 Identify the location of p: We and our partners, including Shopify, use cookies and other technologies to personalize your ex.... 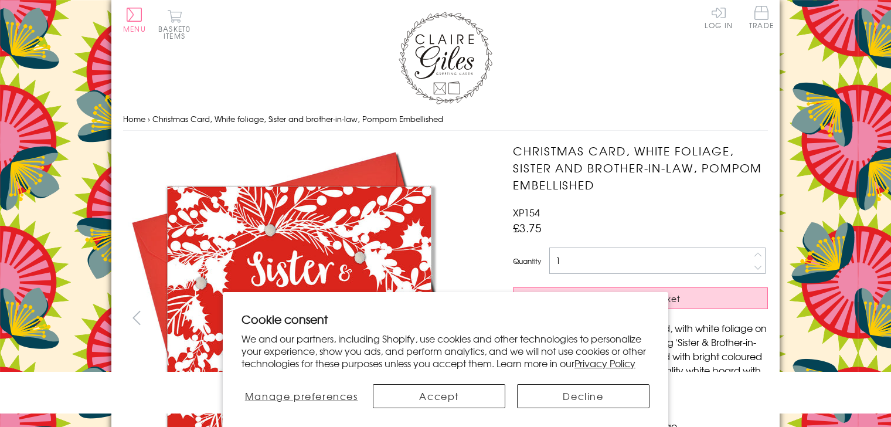
(446, 351).